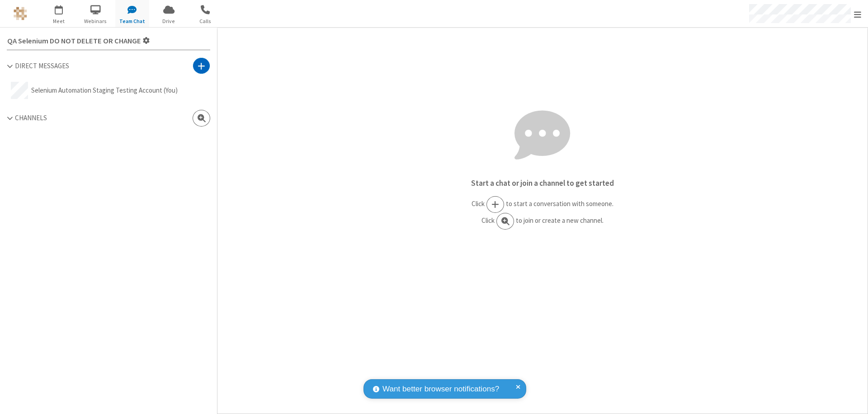  I want to click on span: Channels, so click(31, 117).